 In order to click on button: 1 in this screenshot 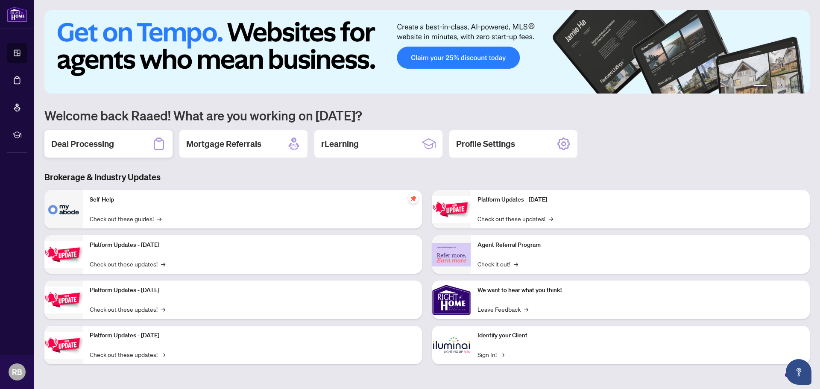, I will do `click(760, 87)`.